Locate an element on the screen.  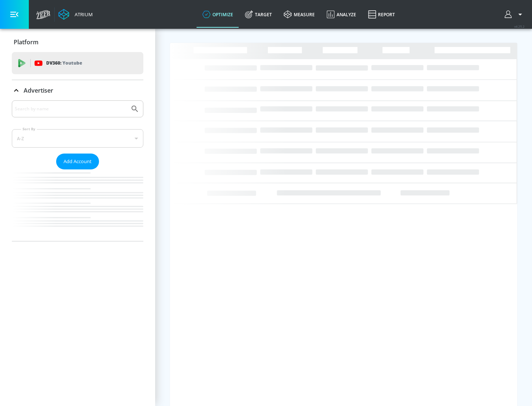
div: Platform is located at coordinates (77, 42).